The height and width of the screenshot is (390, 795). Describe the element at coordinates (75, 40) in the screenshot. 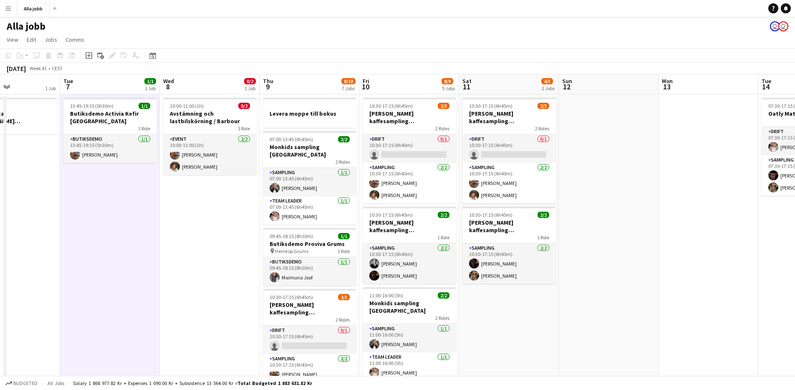

I see `span: Comms` at that location.